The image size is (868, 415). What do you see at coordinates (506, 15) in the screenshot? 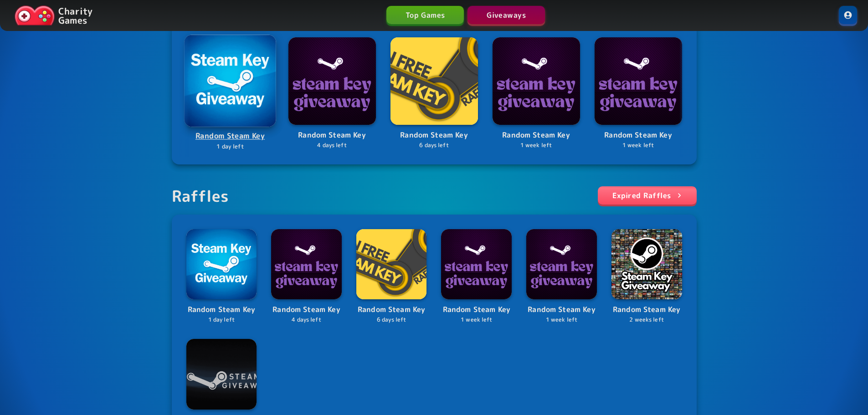
I see `a: Giveaways` at bounding box center [506, 15].